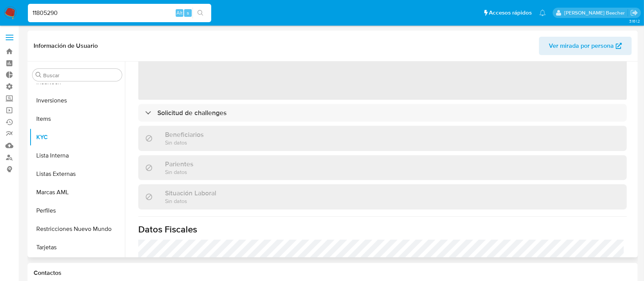 Image resolution: width=644 pixels, height=281 pixels. What do you see at coordinates (77, 101) in the screenshot?
I see `button: Inversiones` at bounding box center [77, 101].